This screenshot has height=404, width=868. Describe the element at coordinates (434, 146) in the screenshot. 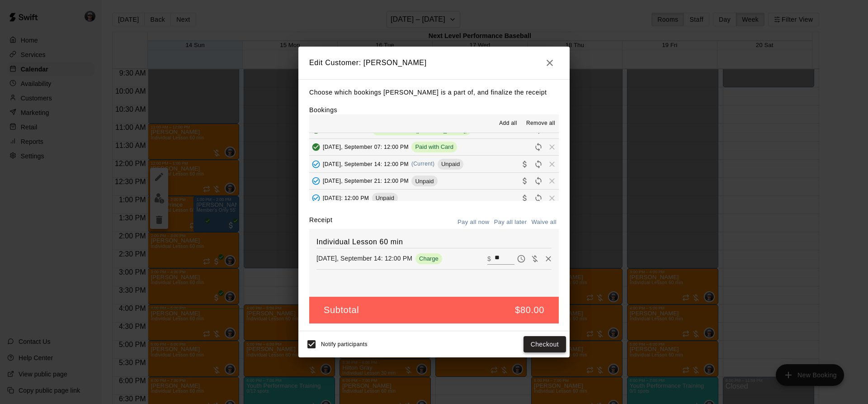

I see `span: Paid with Card` at that location.